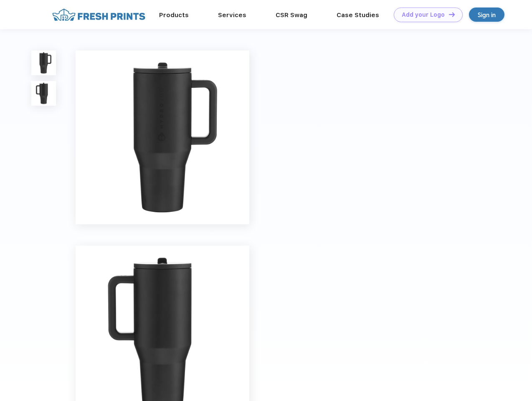 The image size is (532, 401). Describe the element at coordinates (487, 15) in the screenshot. I see `div: Sign in` at that location.